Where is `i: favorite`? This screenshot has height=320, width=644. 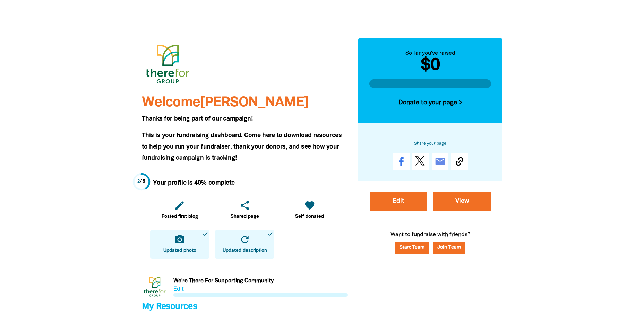 i: favorite is located at coordinates (309, 206).